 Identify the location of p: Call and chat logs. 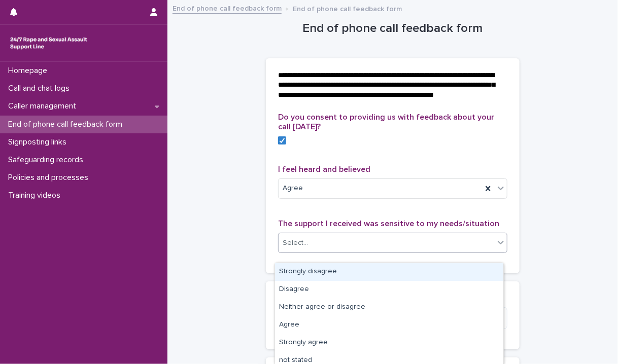
(41, 88).